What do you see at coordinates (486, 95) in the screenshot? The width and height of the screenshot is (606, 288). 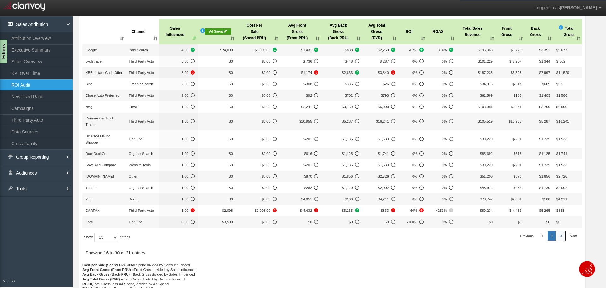 I see `span: $61,569` at bounding box center [486, 95].